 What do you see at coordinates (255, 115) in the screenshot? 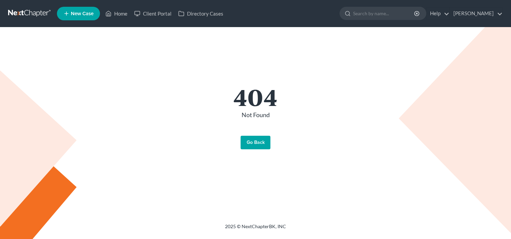
I see `p: Not Found` at bounding box center [255, 115].